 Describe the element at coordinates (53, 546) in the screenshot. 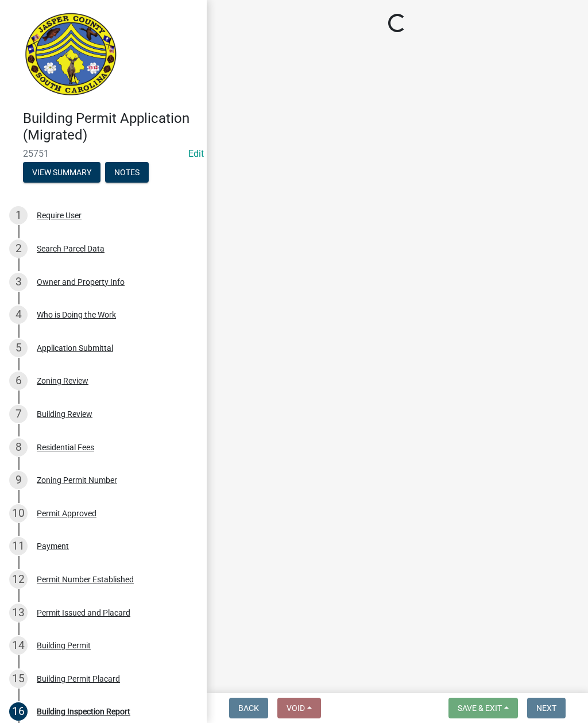

I see `div: Payment` at that location.